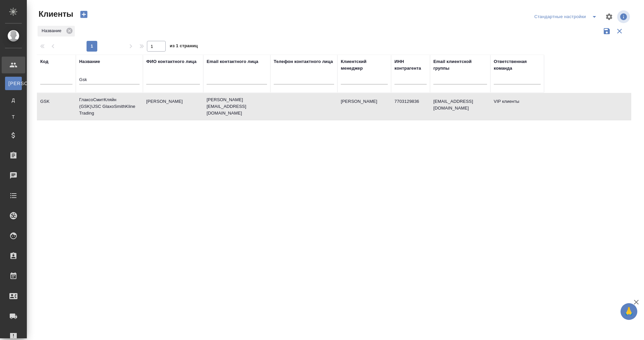 The width and height of the screenshot is (644, 340). What do you see at coordinates (184, 46) in the screenshot?
I see `span: из 1 страниц` at bounding box center [184, 46].